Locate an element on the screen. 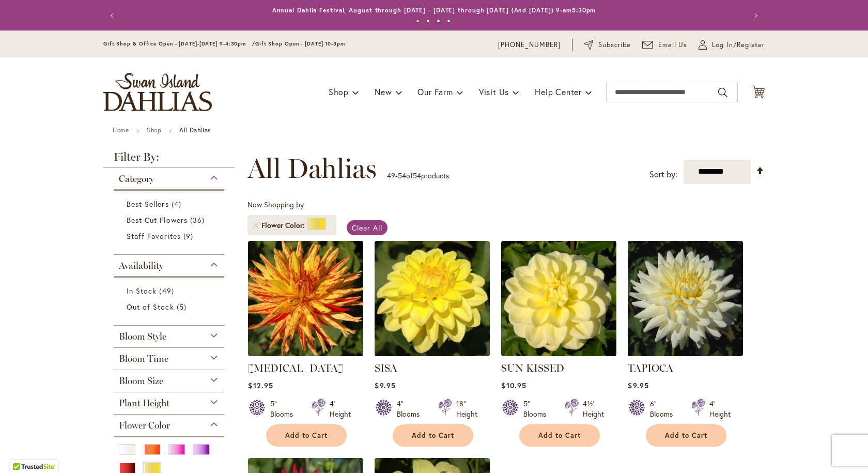  span: Staff Favorites is located at coordinates (154, 236).